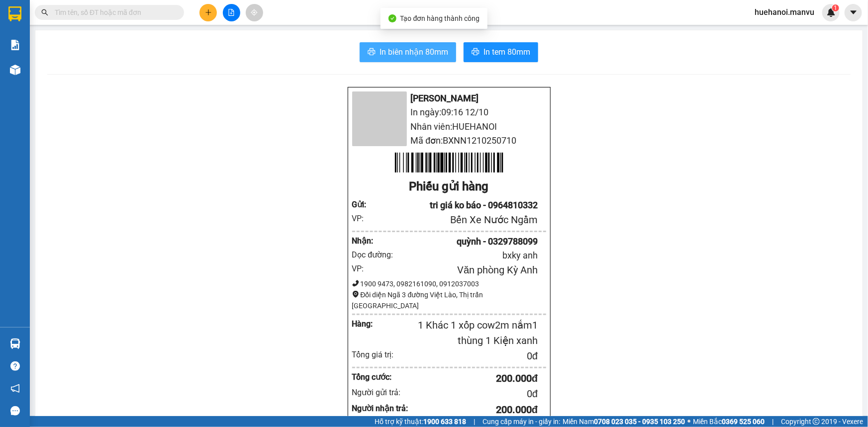 This screenshot has width=868, height=427. I want to click on div: Hàng:, so click(372, 324).